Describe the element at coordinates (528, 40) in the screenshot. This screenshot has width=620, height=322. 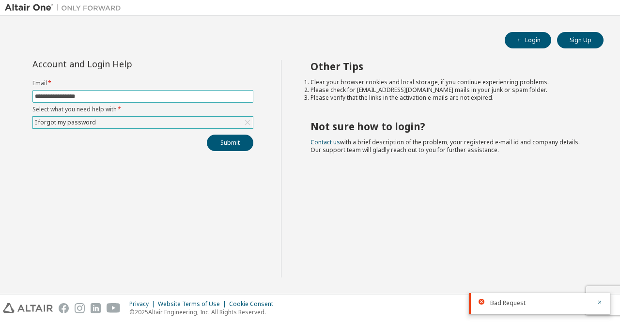
I see `button: Login` at that location.